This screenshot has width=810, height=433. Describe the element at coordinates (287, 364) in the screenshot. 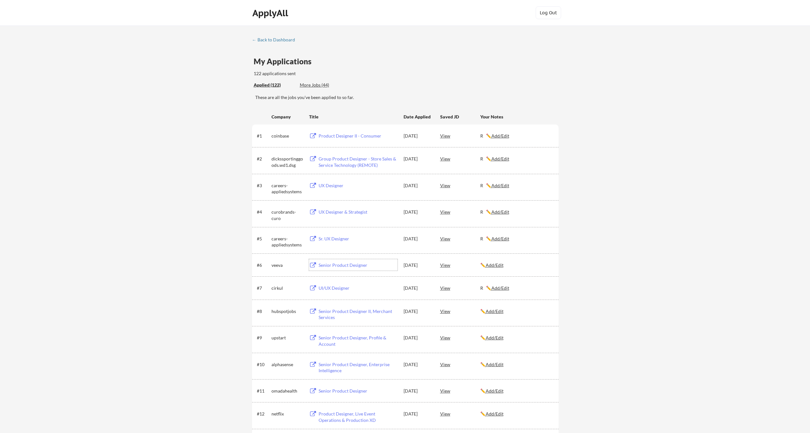

I see `div: alphasense` at that location.